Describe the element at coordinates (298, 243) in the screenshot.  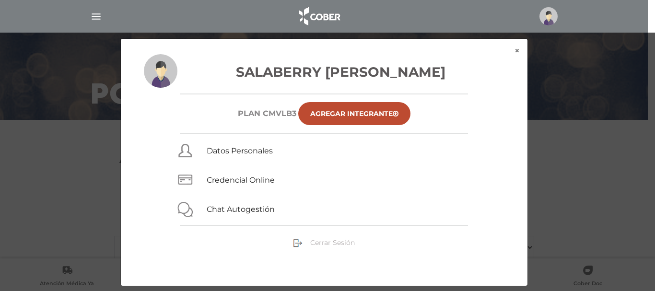
I see `img: sign-out.png` at that location.